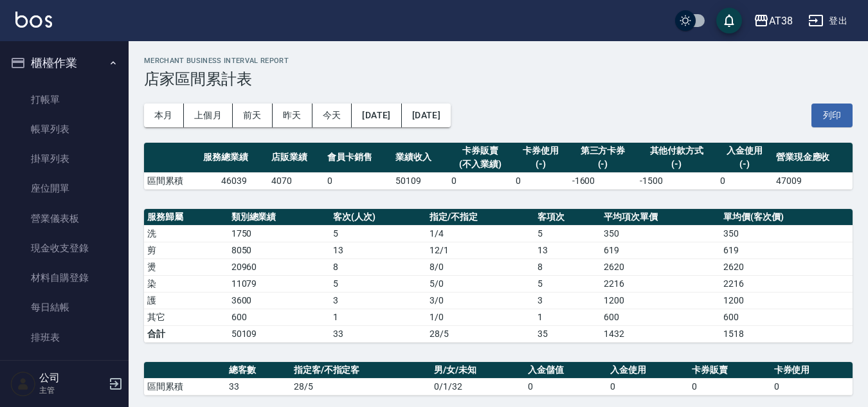  What do you see at coordinates (164, 115) in the screenshot?
I see `button: 本月` at bounding box center [164, 115].